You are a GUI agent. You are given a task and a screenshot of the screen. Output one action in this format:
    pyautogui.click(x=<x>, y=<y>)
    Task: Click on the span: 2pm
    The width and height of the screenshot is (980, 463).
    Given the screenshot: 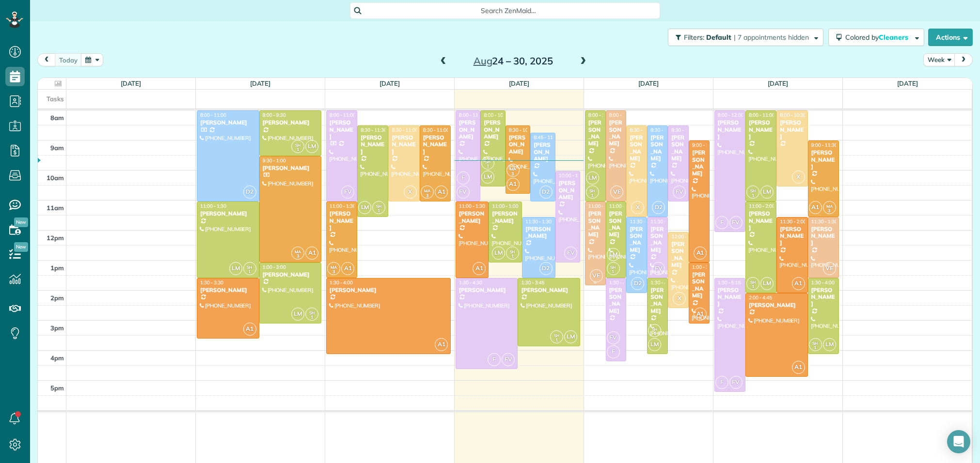 What is the action you would take?
    pyautogui.click(x=57, y=298)
    